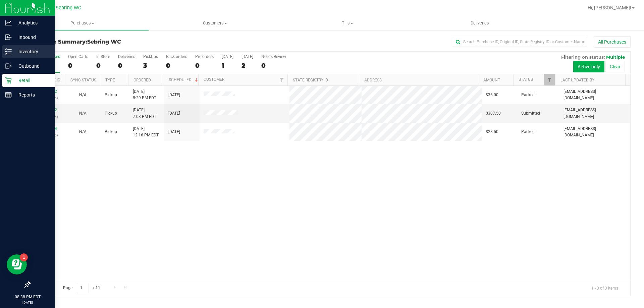  I want to click on p: Outbound, so click(32, 66).